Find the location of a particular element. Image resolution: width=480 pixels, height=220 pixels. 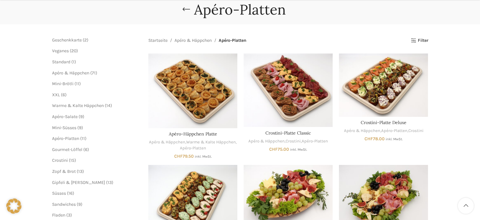

span: 3 is located at coordinates (69, 214).